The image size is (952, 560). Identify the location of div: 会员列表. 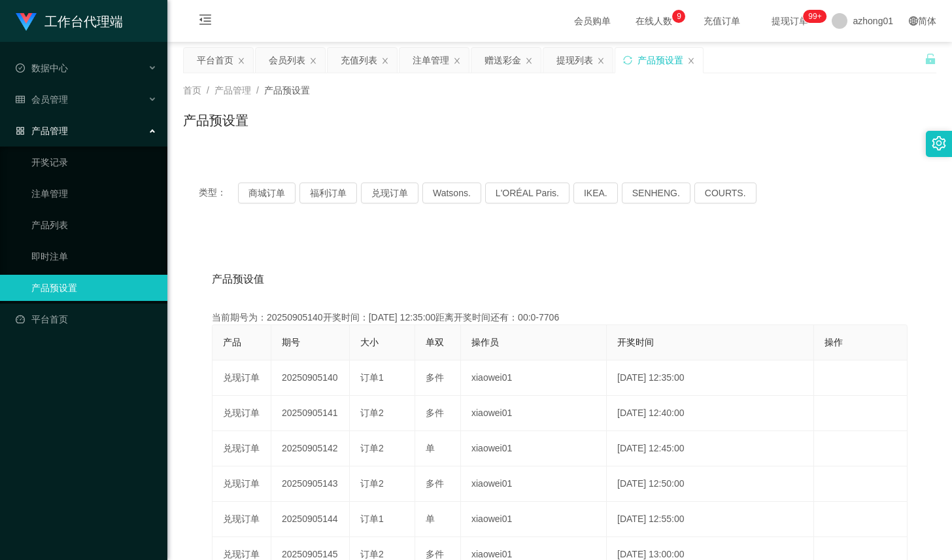
(287, 60).